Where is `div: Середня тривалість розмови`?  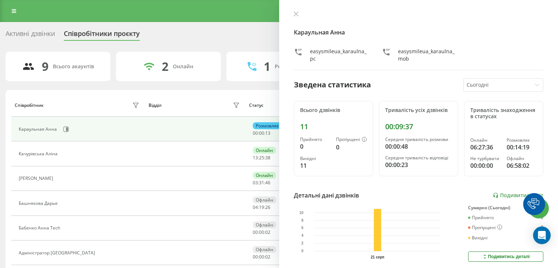 div: Середня тривалість розмови is located at coordinates (419, 139).